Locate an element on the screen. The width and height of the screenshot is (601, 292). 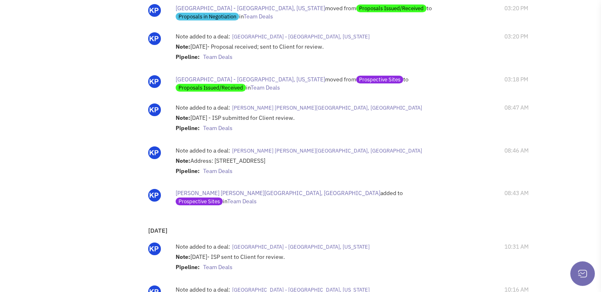
span: 10:31 AM is located at coordinates (516, 247).